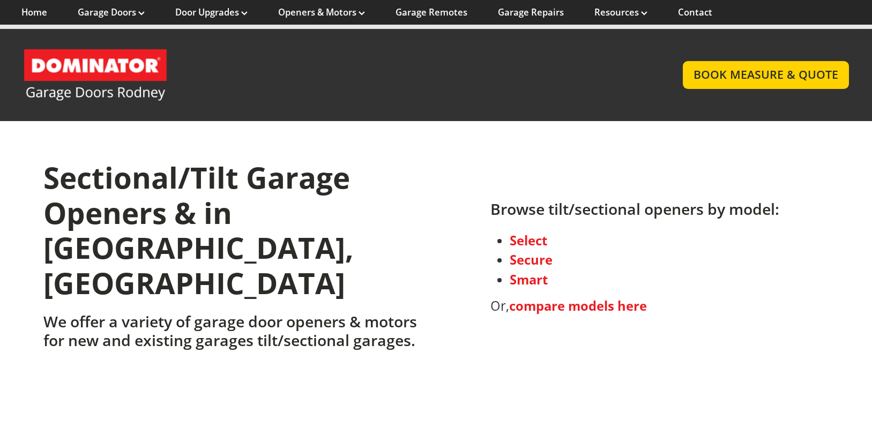  What do you see at coordinates (321, 12) in the screenshot?
I see `a: Openers & Motors` at bounding box center [321, 12].